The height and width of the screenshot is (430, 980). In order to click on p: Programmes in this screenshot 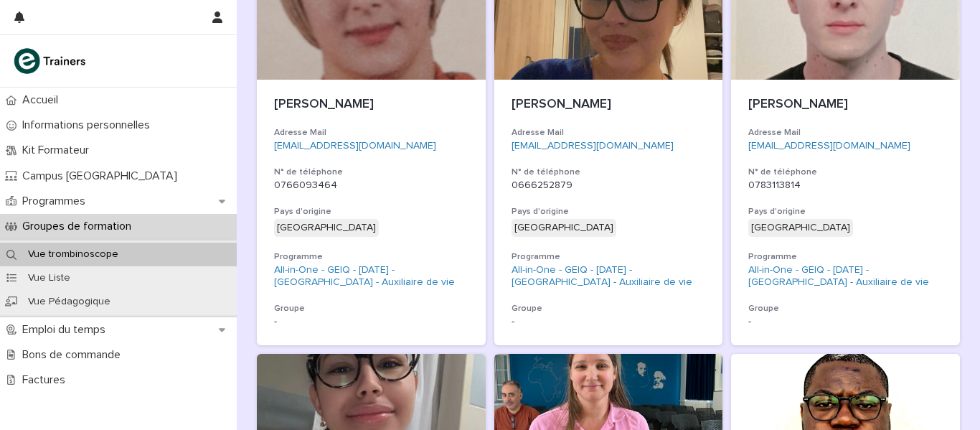, I will do `click(57, 201)`.